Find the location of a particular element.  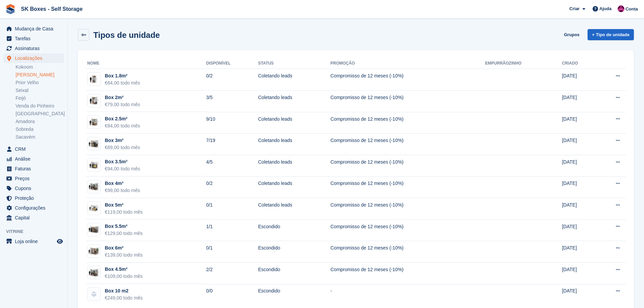

div: €64,00 todo mês is located at coordinates (123, 83).